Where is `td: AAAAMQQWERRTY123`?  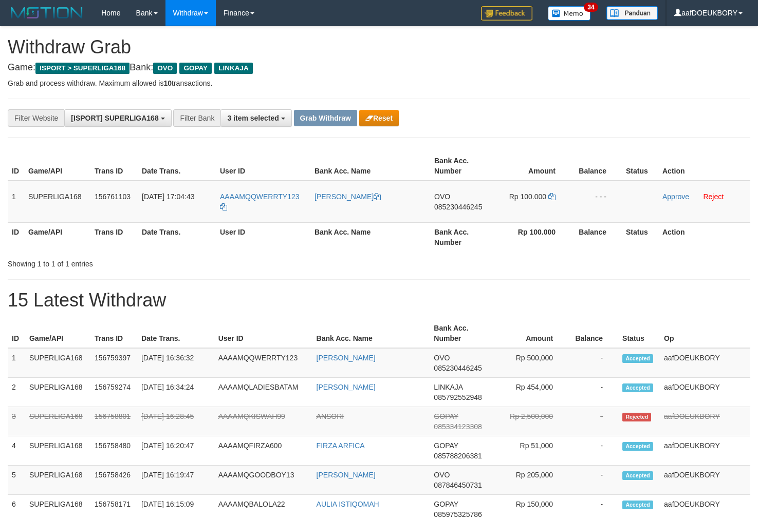 td: AAAAMQQWERRTY123 is located at coordinates (263, 363).